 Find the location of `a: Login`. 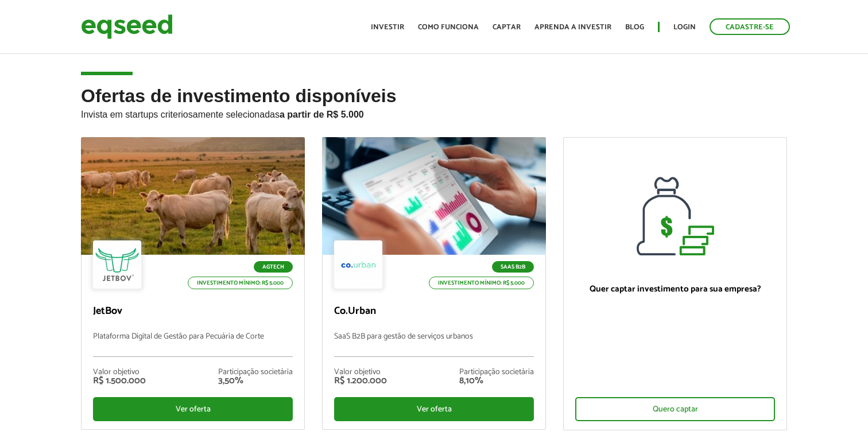

a: Login is located at coordinates (684, 27).